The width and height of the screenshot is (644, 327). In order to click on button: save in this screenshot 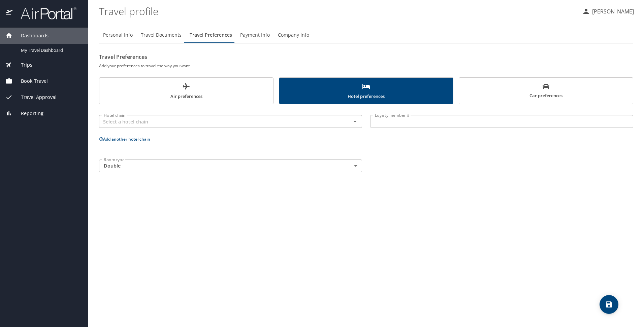, I will do `click(609, 304)`.